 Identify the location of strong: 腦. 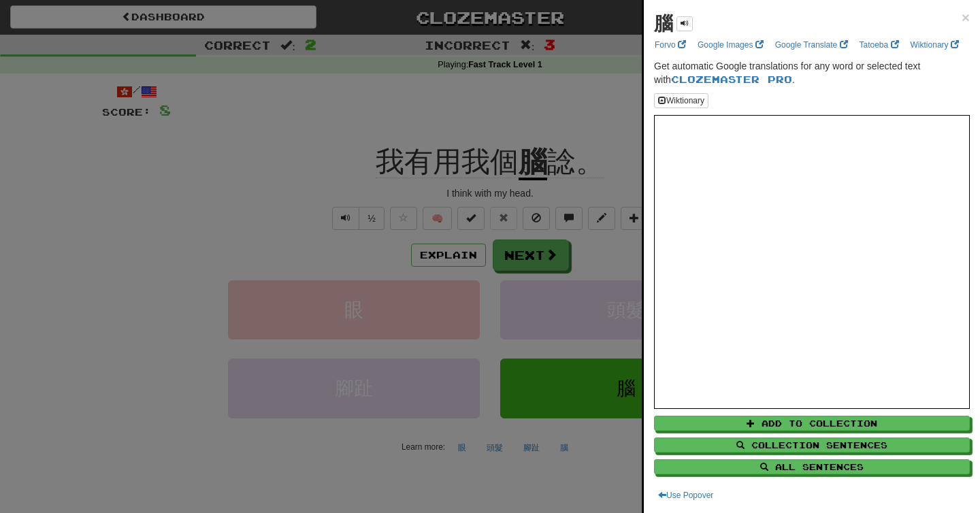
(663, 23).